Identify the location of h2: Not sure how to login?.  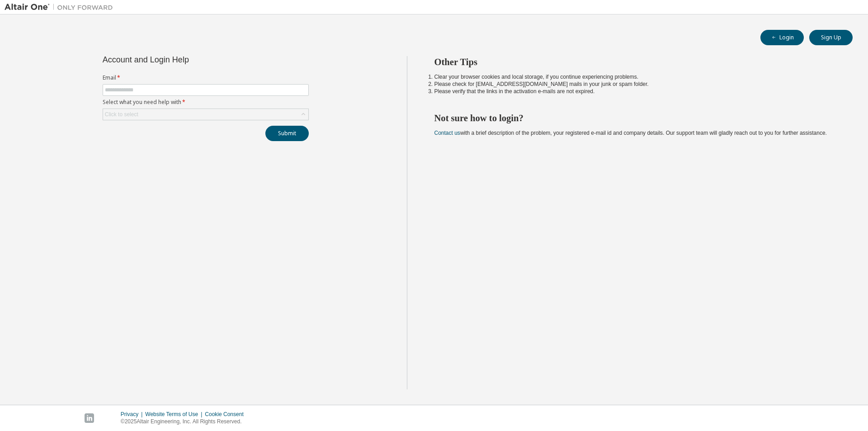
(636, 118).